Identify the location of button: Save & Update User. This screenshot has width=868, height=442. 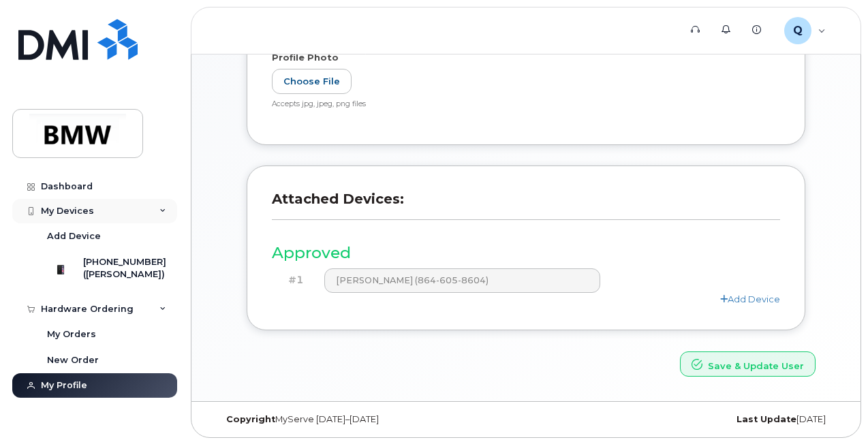
(748, 364).